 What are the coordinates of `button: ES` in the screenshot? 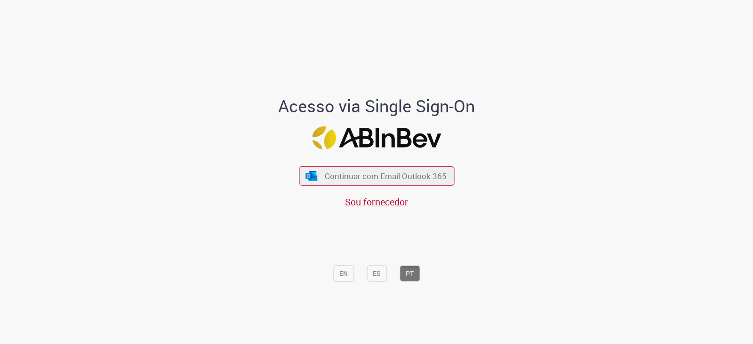 It's located at (376, 274).